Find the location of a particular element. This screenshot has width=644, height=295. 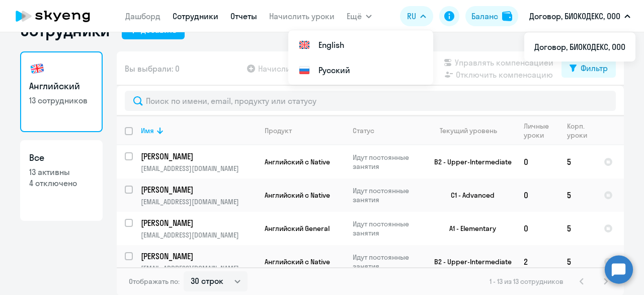

td: A1 - Elementary is located at coordinates (469, 228).